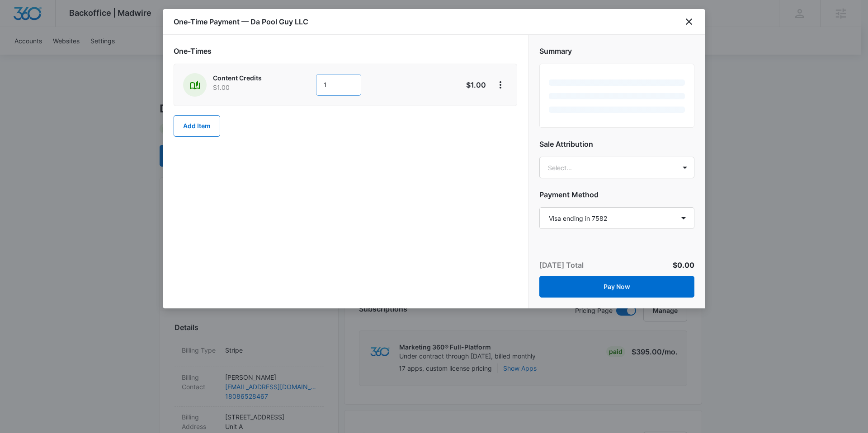 Image resolution: width=868 pixels, height=433 pixels. What do you see at coordinates (501, 85) in the screenshot?
I see `button: View More` at bounding box center [501, 85].